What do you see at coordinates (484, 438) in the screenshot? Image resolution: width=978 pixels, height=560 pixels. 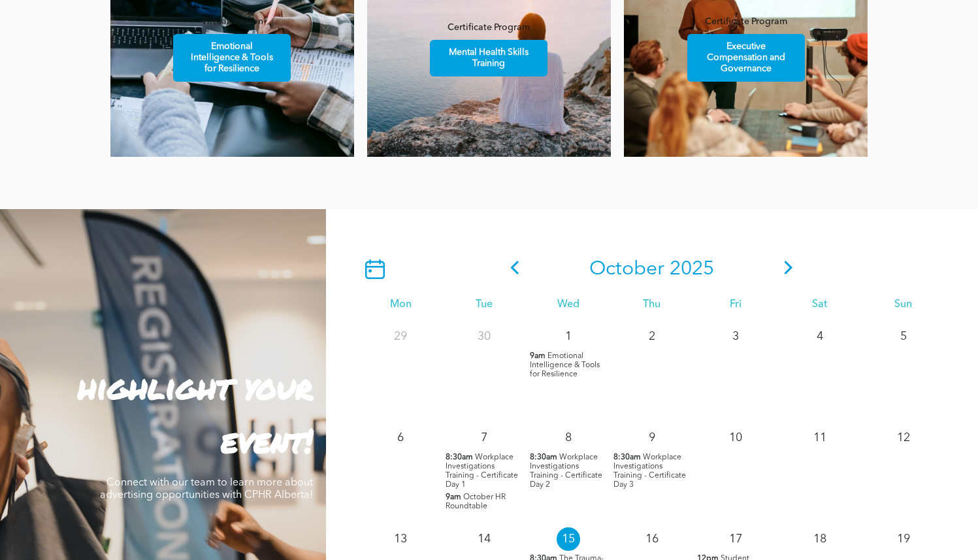 I see `p: 7` at bounding box center [484, 438].